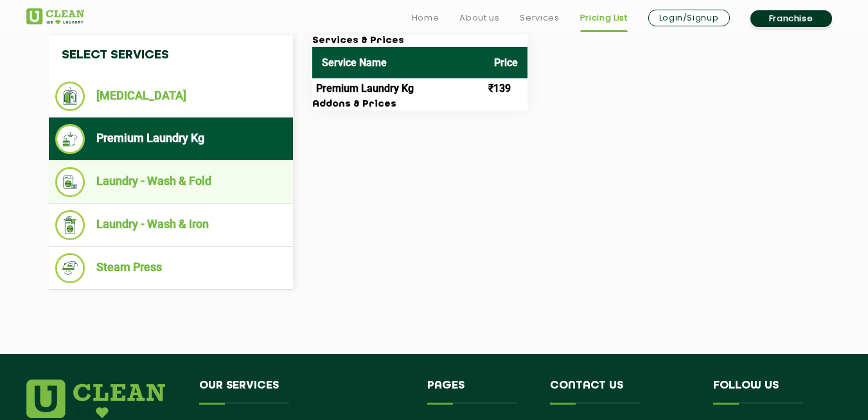 The width and height of the screenshot is (868, 420). Describe the element at coordinates (96, 399) in the screenshot. I see `img: logo.png` at that location.